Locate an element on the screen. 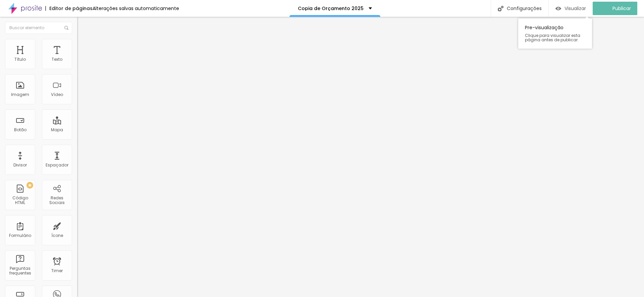 This screenshot has height=297, width=644. div: Vídeo is located at coordinates (57, 95).